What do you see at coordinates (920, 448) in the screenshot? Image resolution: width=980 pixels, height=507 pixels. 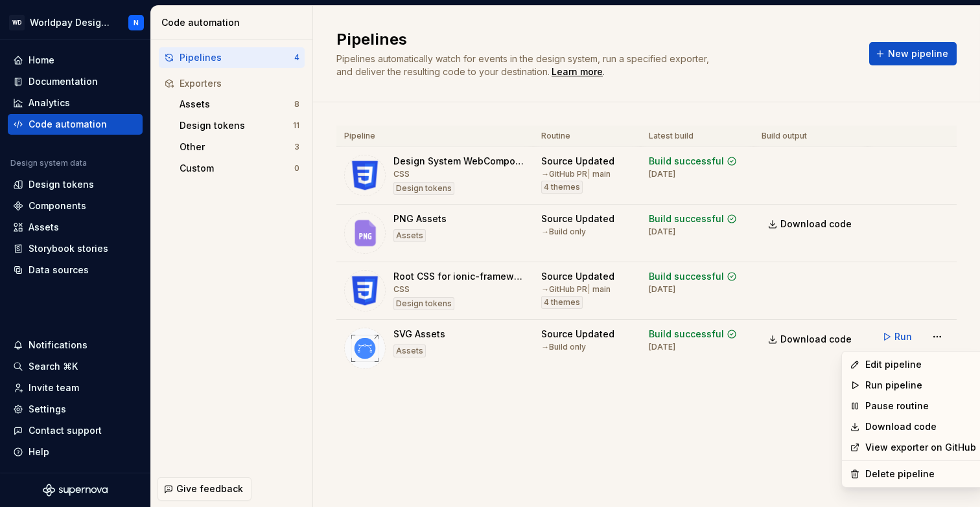 I see `a: View exporter on GitHub` at bounding box center [920, 448].